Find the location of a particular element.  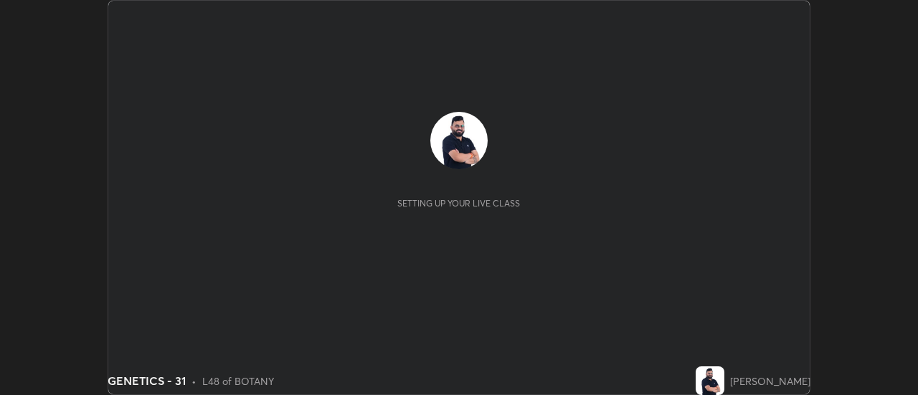

div: Setting up your live class is located at coordinates (458, 203).